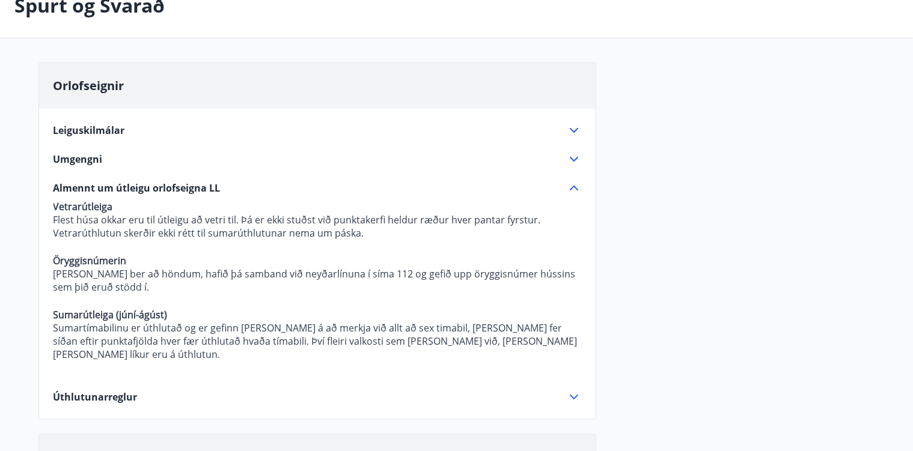 Image resolution: width=913 pixels, height=451 pixels. Describe the element at coordinates (96, 397) in the screenshot. I see `span: Úthlutunarreglur` at that location.